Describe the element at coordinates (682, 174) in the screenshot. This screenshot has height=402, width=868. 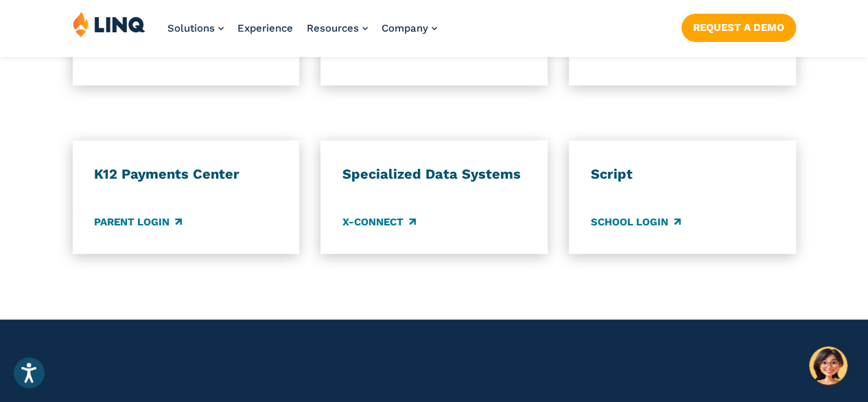
I see `h3: Script` at that location.